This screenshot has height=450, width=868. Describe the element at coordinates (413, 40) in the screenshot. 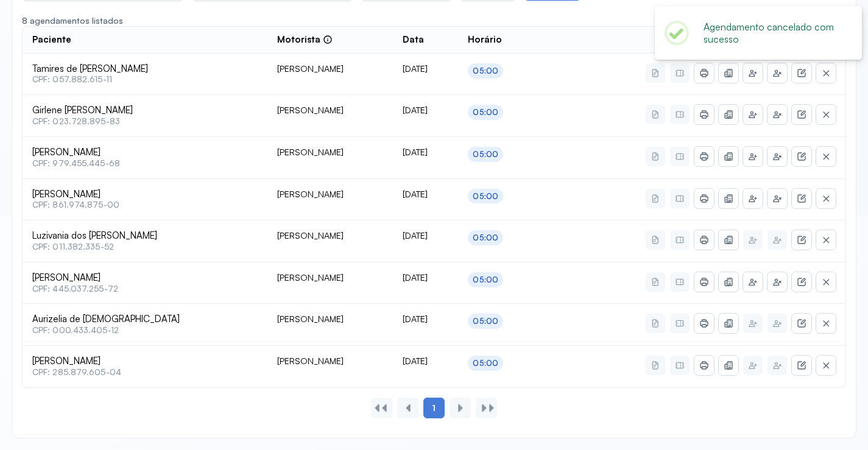

I see `span: Data` at that location.